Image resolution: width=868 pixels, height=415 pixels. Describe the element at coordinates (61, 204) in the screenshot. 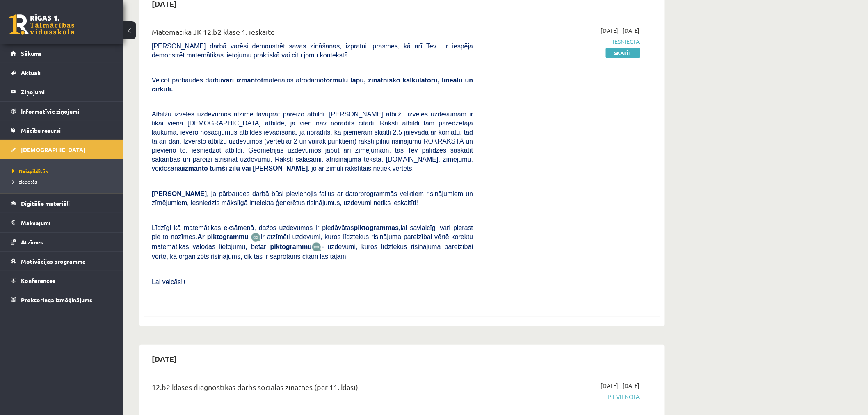

I see `a: Digitālie materiāli` at that location.